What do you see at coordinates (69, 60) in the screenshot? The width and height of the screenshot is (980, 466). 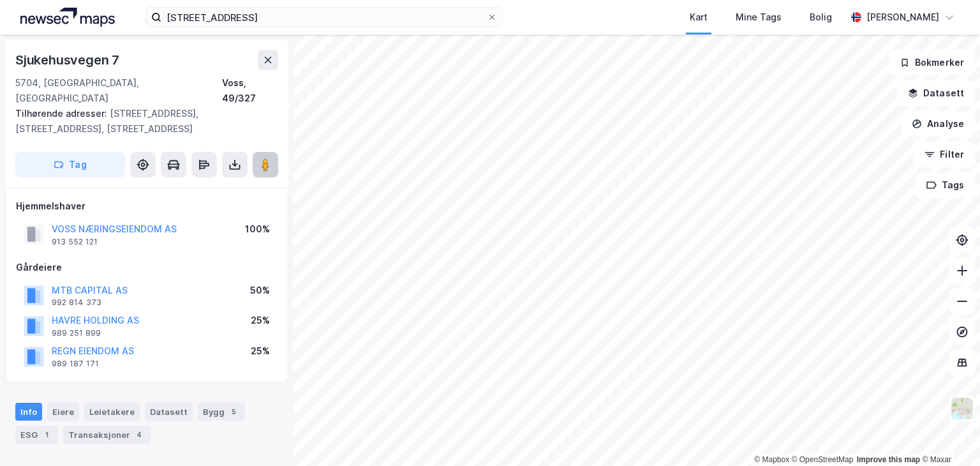 I see `div: Sjukehusvegen 7` at bounding box center [69, 60].